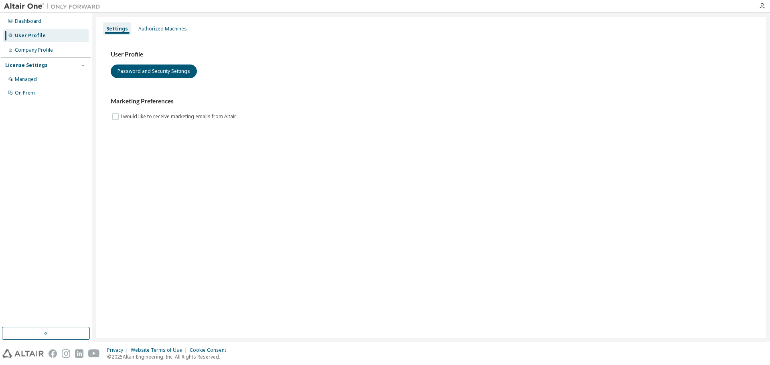  Describe the element at coordinates (117, 29) in the screenshot. I see `div: Settings` at that location.